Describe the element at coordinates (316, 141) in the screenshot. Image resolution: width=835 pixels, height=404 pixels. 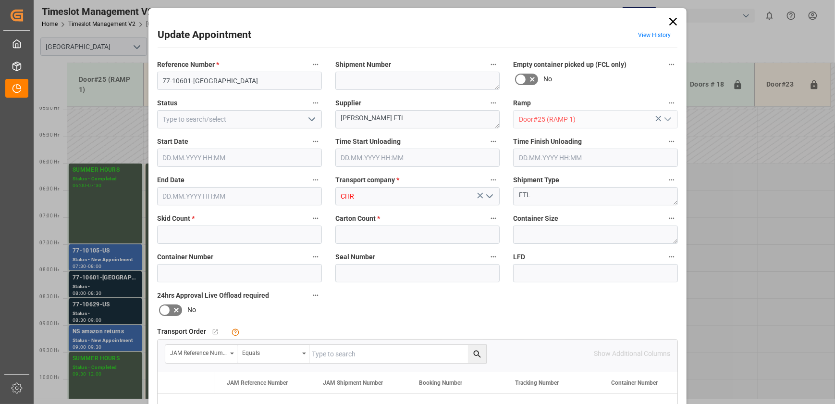
I see `button: Start Date` at that location.